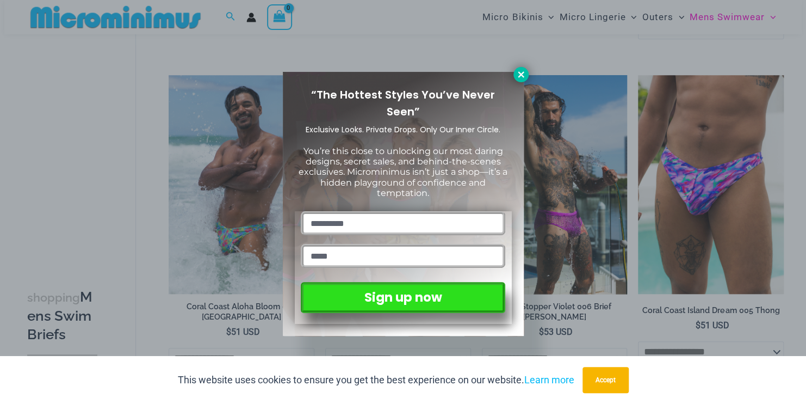  Describe the element at coordinates (403, 129) in the screenshot. I see `span: Exclusive Looks. Private Drops. Only Our Inner Circle.` at that location.